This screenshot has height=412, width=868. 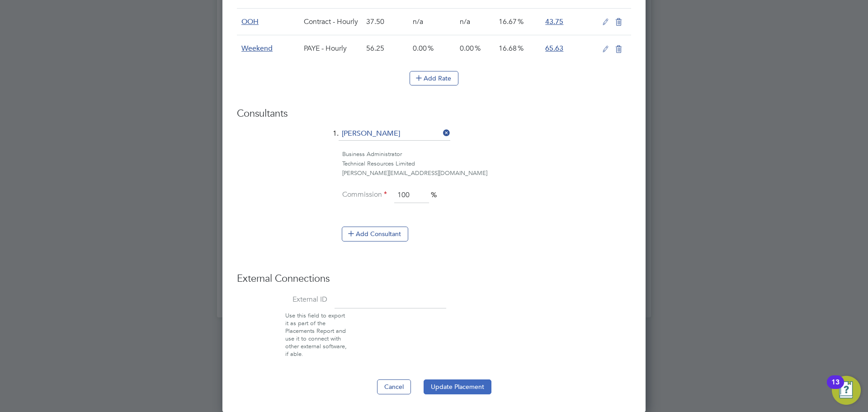 What do you see at coordinates (554, 49) in the screenshot?
I see `span: 65.63` at bounding box center [554, 49].